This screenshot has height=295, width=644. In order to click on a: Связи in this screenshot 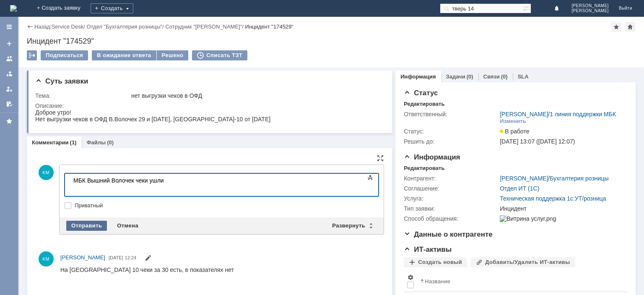, I will do `click(491, 76)`.